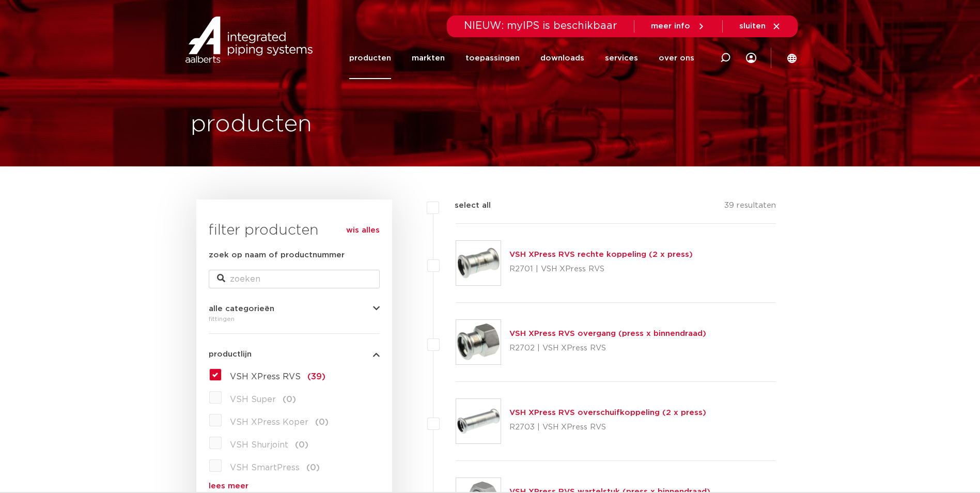 This screenshot has width=980, height=493. I want to click on a: producten, so click(370, 58).